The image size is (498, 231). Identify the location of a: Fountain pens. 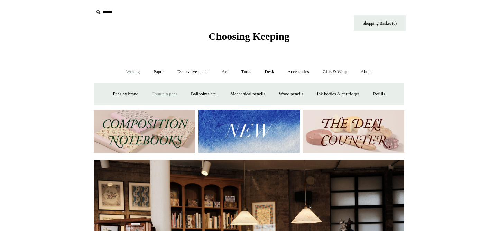
(164, 94).